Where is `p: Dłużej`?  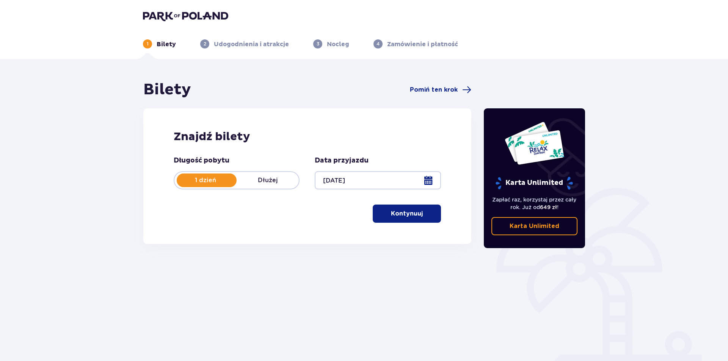
p: Dłużej is located at coordinates (268, 180).